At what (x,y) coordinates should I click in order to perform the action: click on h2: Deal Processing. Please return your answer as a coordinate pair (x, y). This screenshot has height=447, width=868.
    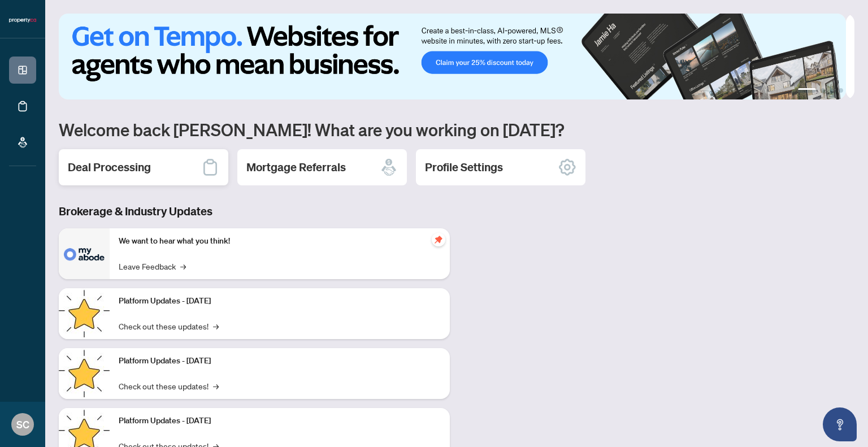
    Looking at the image, I should click on (109, 167).